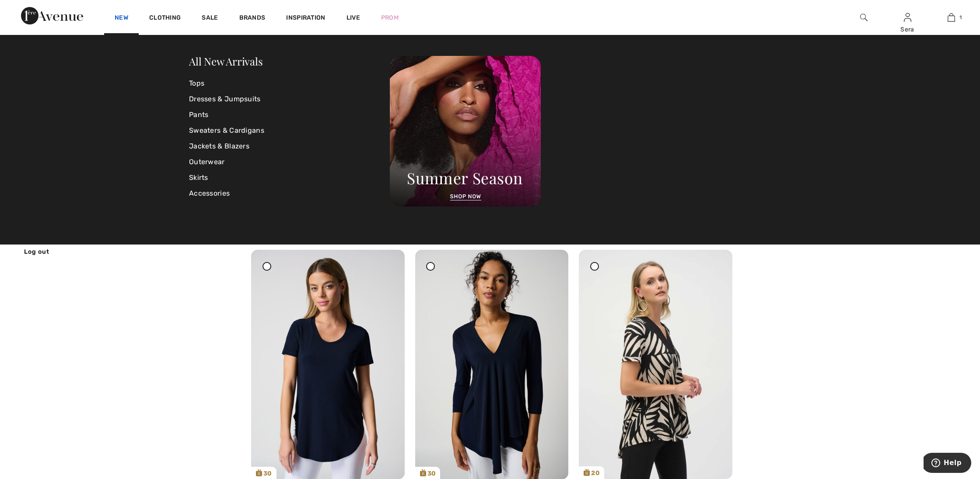  What do you see at coordinates (121, 19) in the screenshot?
I see `a: New` at bounding box center [121, 19].